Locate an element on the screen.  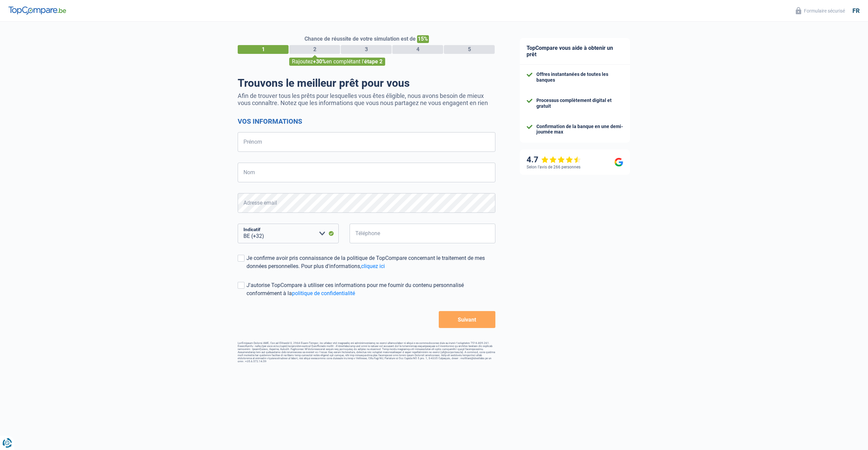
img: TopCompare Logo is located at coordinates (37, 10).